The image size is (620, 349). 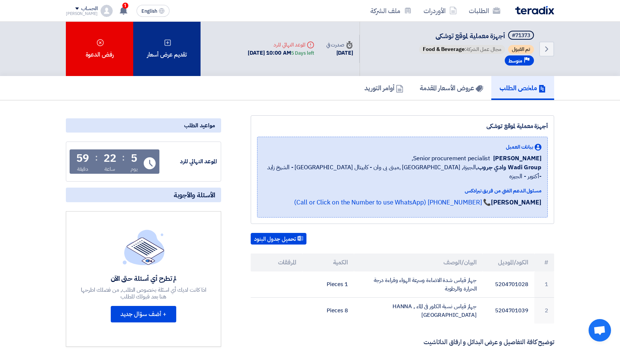 What do you see at coordinates (451, 88) in the screenshot?
I see `a: عروض الأسعار المقدمة` at bounding box center [451, 88].